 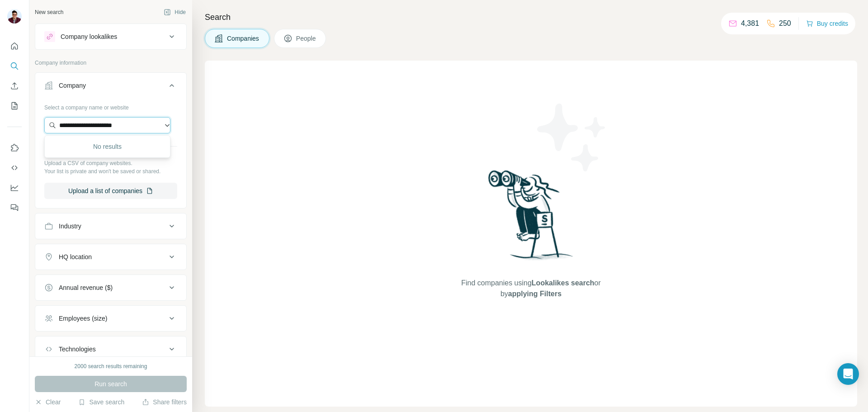 I want to click on button: My lists, so click(x=14, y=106).